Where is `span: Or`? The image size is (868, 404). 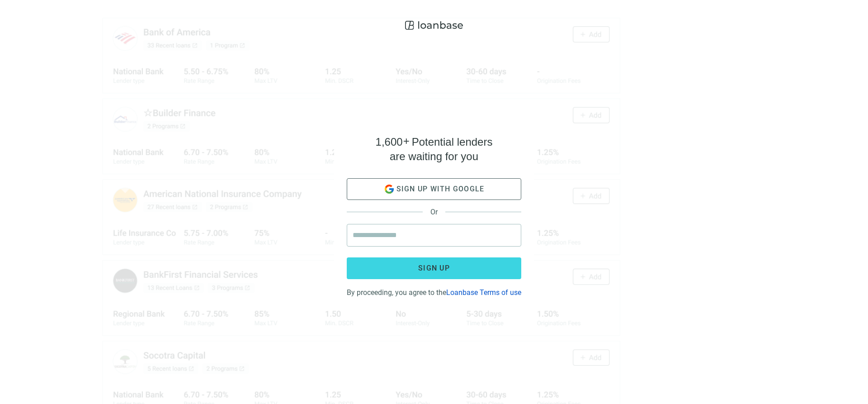 span: Or is located at coordinates (434, 212).